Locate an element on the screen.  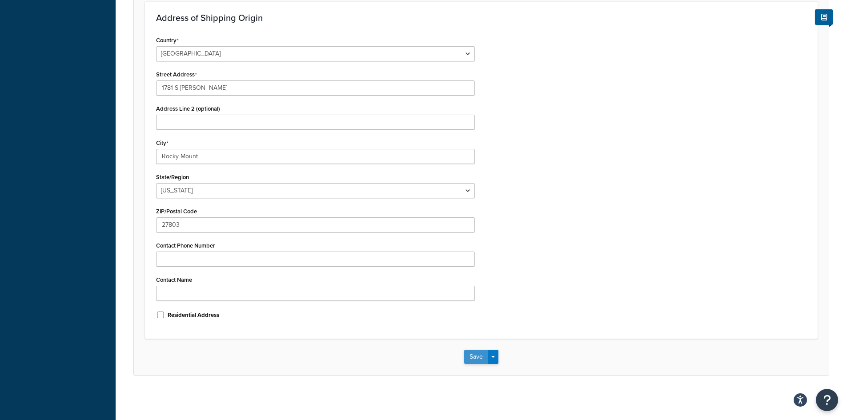
label: Country is located at coordinates (167, 40).